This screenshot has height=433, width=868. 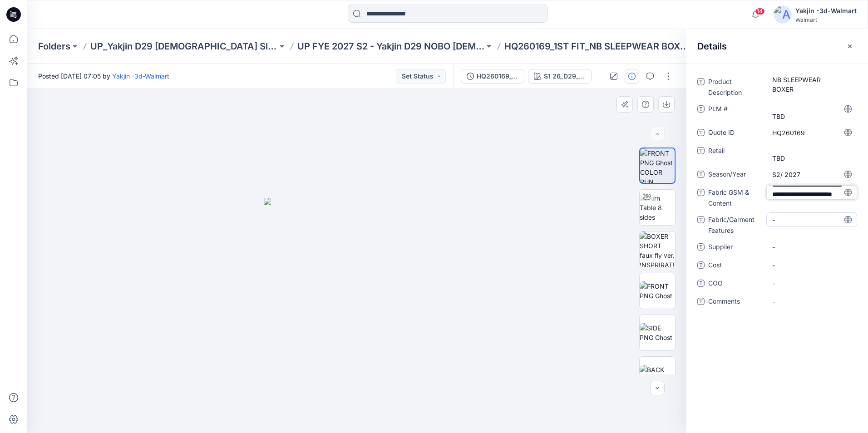 I want to click on span: 14, so click(x=760, y=12).